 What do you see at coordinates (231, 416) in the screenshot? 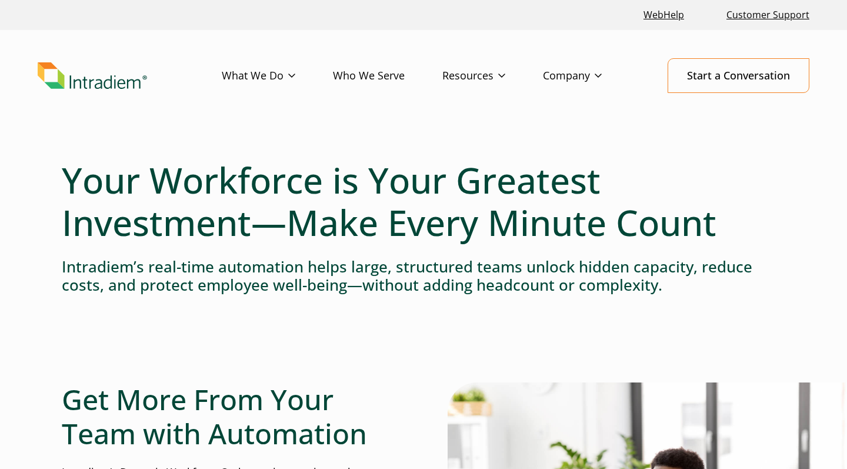
I see `h2: Get More From Your Team with Automation` at bounding box center [231, 416].